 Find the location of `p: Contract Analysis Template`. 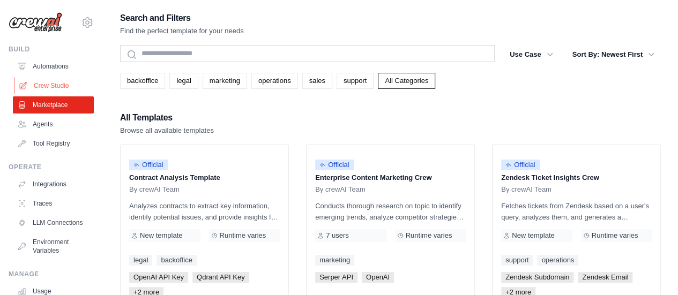

p: Contract Analysis Template is located at coordinates (204, 178).